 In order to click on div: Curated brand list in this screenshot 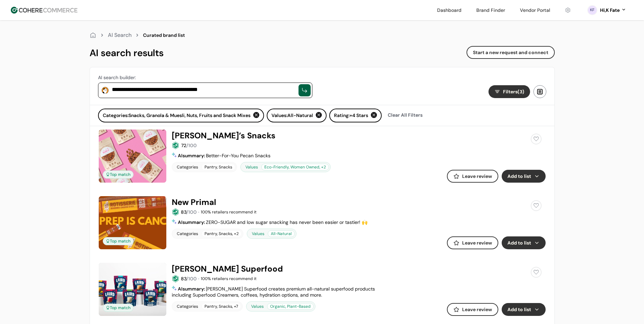, I will do `click(164, 35)`.